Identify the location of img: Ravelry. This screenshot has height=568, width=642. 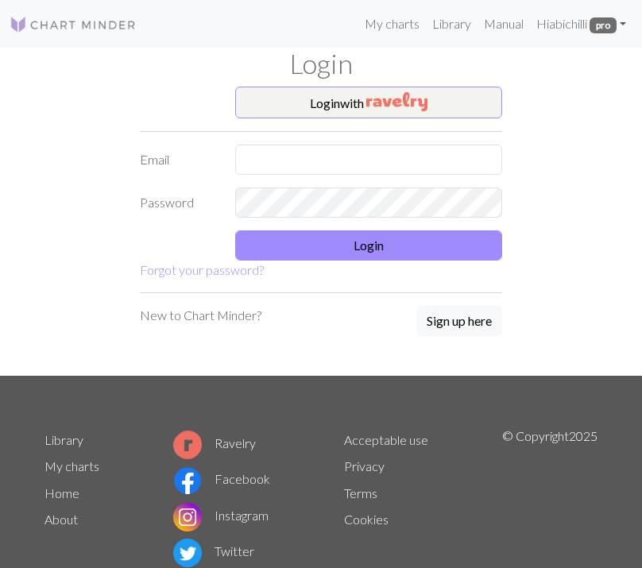
(396, 102).